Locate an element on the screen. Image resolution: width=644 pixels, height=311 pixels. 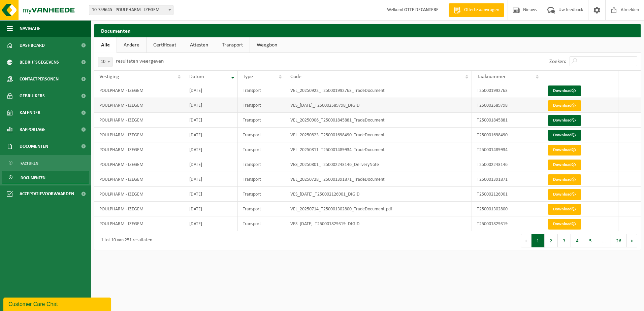
td: T250002126901 is located at coordinates (507, 194).